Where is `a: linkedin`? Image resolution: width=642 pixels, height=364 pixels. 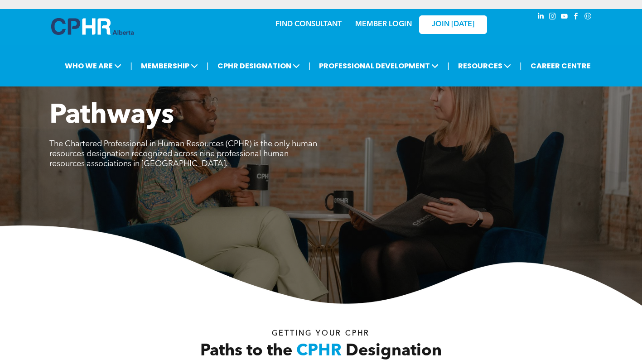 a: linkedin is located at coordinates (541, 17).